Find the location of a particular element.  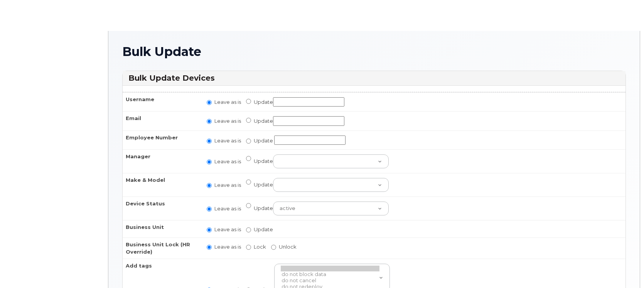

th: Device Status is located at coordinates (161, 208).